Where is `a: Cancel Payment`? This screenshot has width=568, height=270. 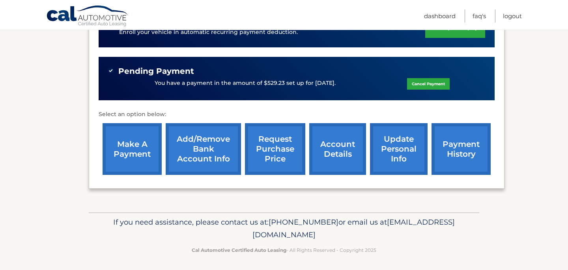 a: Cancel Payment is located at coordinates (428, 84).